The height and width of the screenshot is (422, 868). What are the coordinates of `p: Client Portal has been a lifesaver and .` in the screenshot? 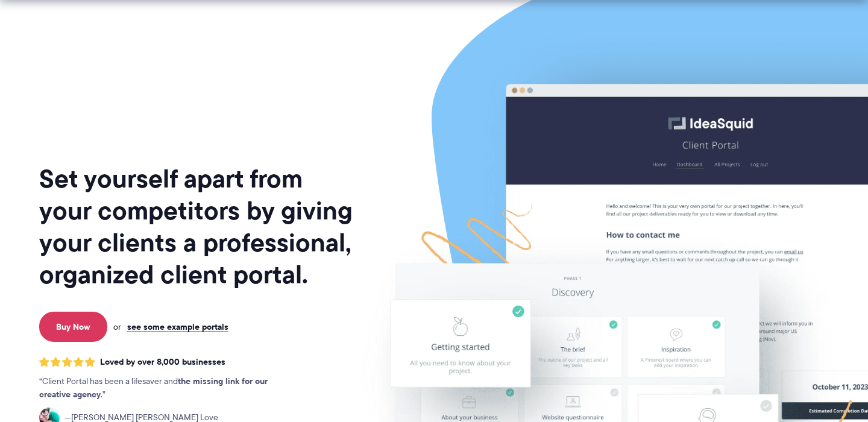 It's located at (166, 388).